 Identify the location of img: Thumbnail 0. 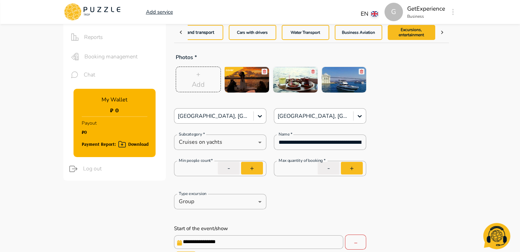
(247, 80).